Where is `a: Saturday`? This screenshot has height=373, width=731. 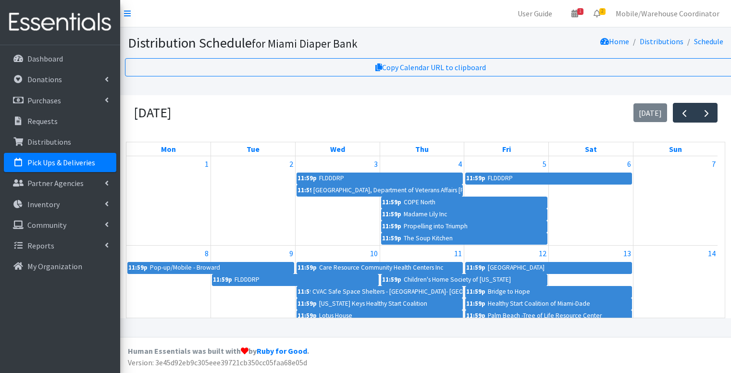 a: Saturday is located at coordinates (591, 149).